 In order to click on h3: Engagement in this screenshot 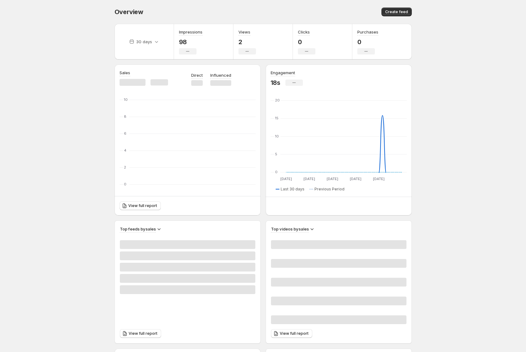, I will do `click(283, 73)`.